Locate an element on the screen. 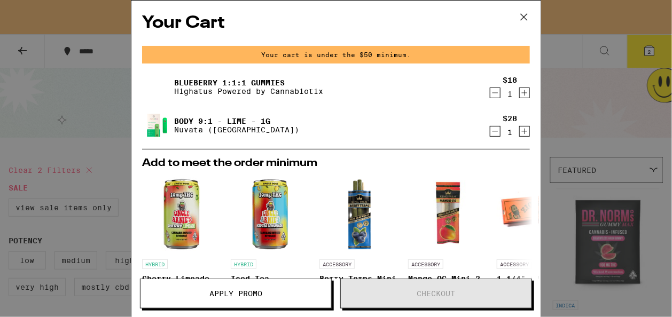 The image size is (672, 317). h2: Your Cart is located at coordinates (336, 23).